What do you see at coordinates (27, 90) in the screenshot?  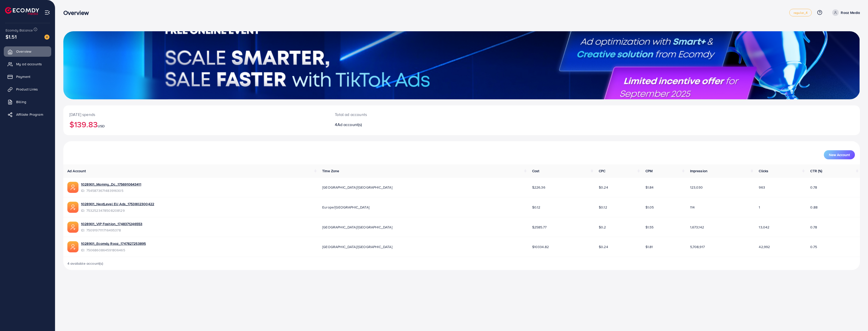 I see `a: Product Links` at bounding box center [27, 90].